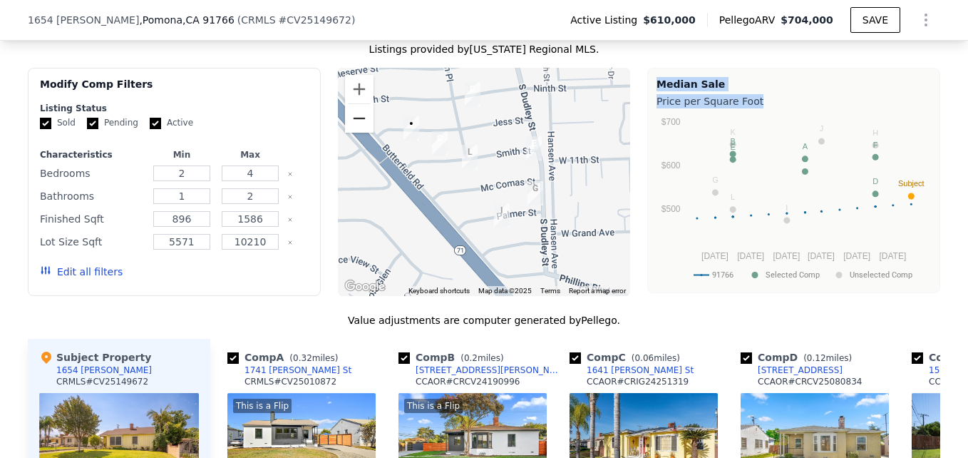  Describe the element at coordinates (732, 147) in the screenshot. I see `text: E` at that location.